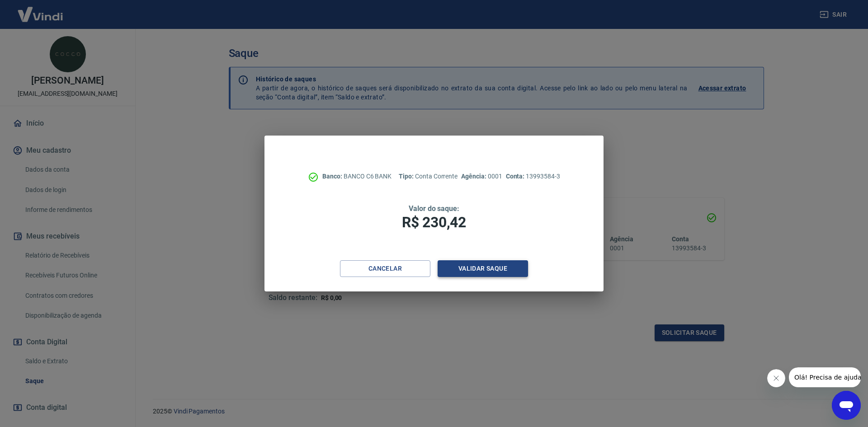  I want to click on span: Valor do saque:, so click(434, 208).